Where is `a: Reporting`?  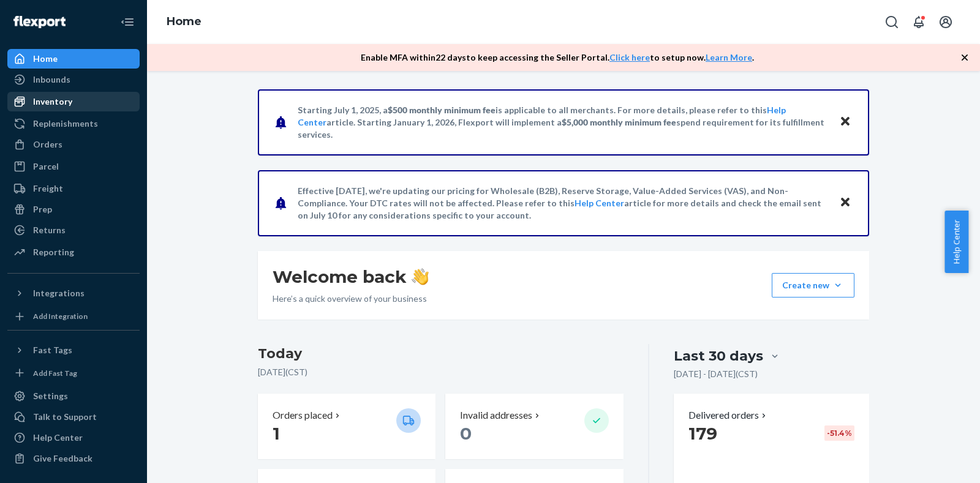
a: Reporting is located at coordinates (74, 252).